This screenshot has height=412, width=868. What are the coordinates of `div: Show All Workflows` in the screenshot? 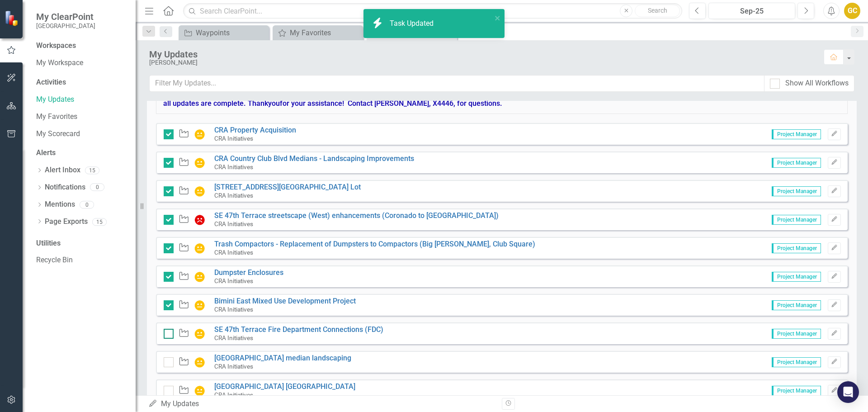 It's located at (817, 83).